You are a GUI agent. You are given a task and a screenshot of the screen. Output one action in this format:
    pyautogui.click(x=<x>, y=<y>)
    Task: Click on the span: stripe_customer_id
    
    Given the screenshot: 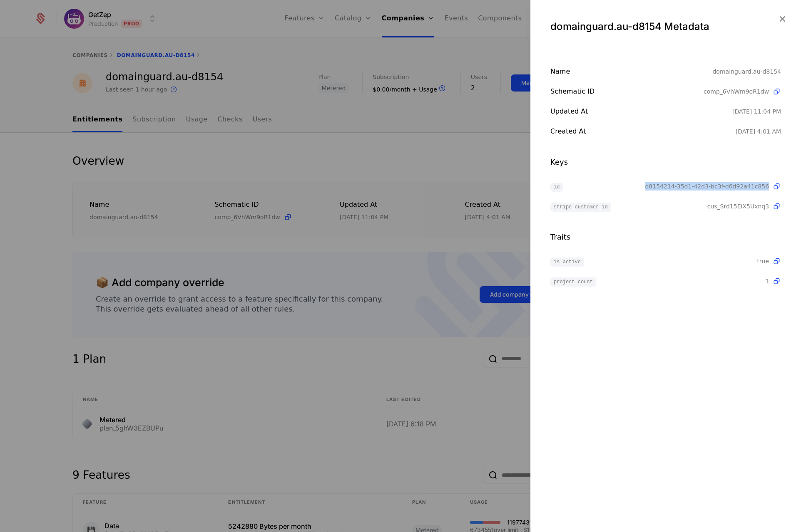 What is the action you would take?
    pyautogui.click(x=581, y=207)
    